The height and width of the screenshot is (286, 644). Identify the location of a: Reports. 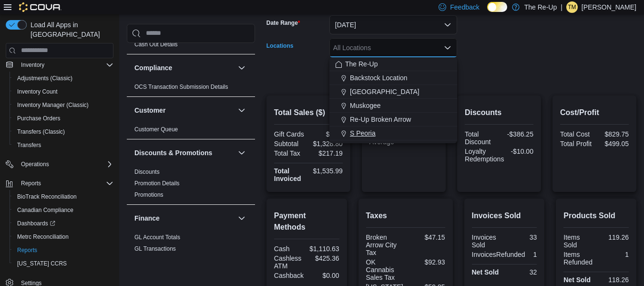
(27, 250).